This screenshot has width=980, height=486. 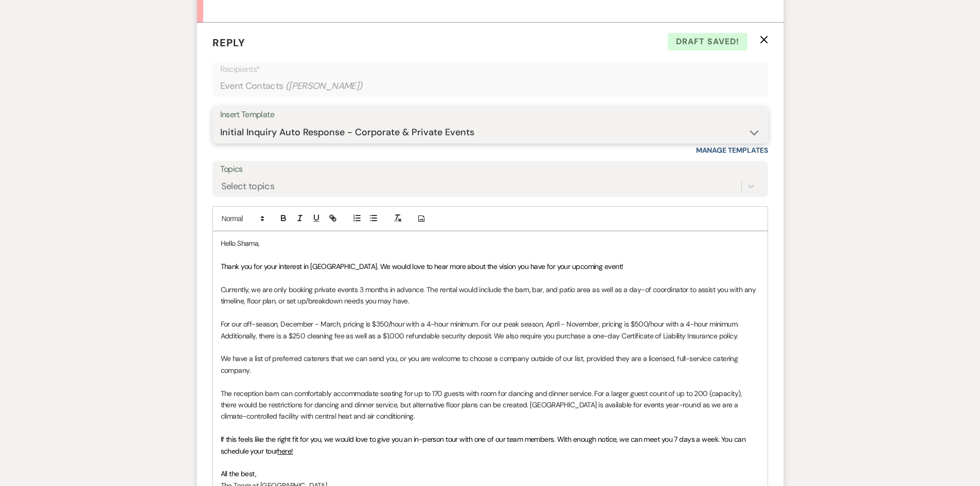 What do you see at coordinates (239, 473) in the screenshot?
I see `span: All the best,` at bounding box center [239, 473].